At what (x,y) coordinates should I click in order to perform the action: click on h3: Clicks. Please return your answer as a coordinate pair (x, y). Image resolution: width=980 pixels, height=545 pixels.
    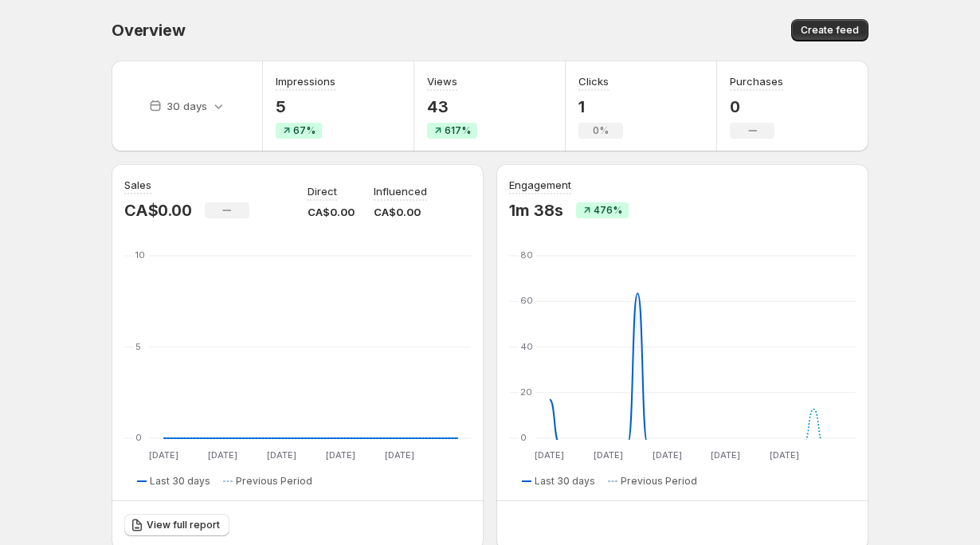
    Looking at the image, I should click on (594, 82).